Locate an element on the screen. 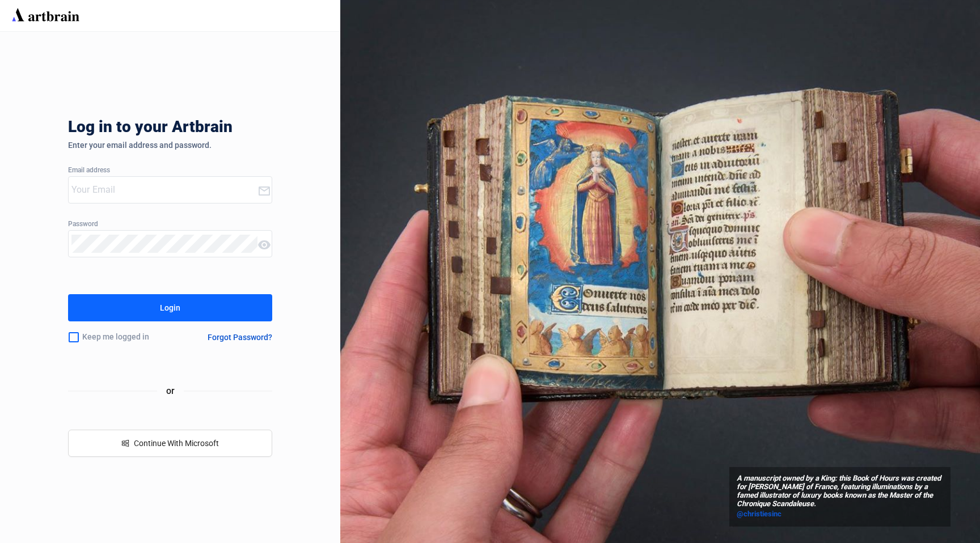 Image resolution: width=980 pixels, height=543 pixels. div: Log in to your Artbrain is located at coordinates (238, 130).